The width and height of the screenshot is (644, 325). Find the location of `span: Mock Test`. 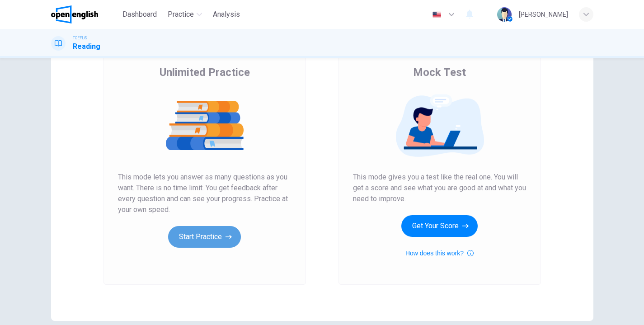

span: Mock Test is located at coordinates (439, 72).